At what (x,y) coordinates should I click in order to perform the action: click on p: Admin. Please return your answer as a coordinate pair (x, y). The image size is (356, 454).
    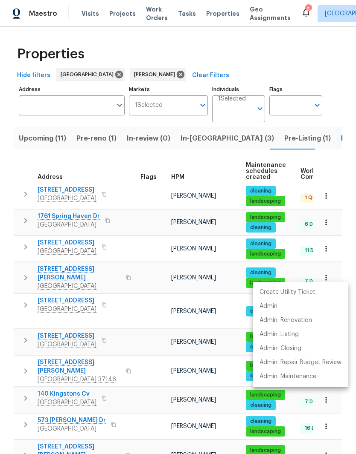
    Looking at the image, I should click on (268, 307).